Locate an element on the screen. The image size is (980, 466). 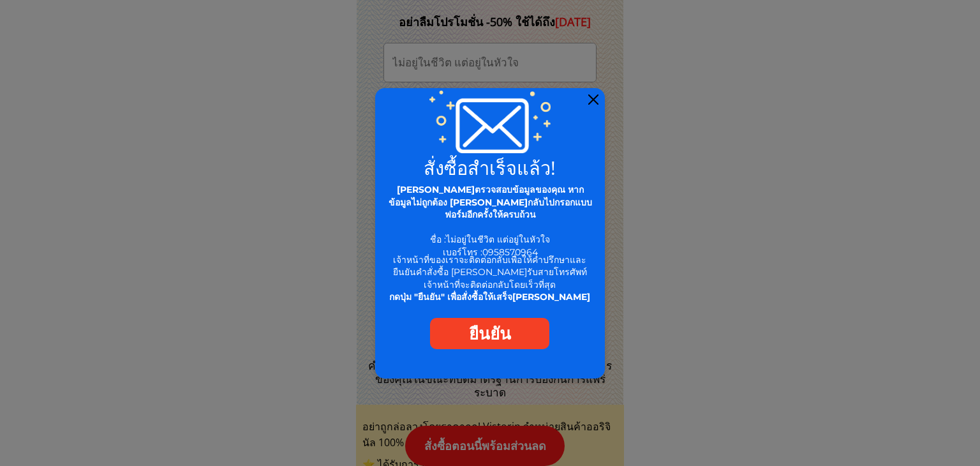
a: ยืนยัน is located at coordinates (489, 333).